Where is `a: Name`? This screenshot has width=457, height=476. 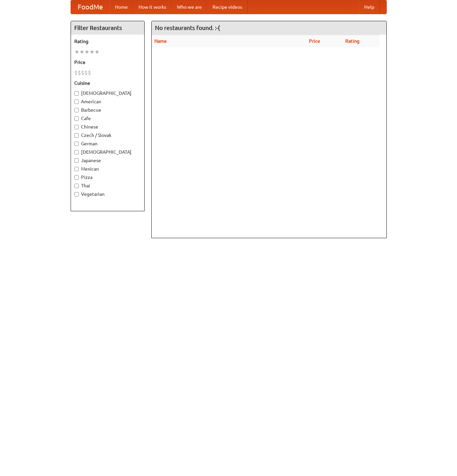
a: Name is located at coordinates (160, 41).